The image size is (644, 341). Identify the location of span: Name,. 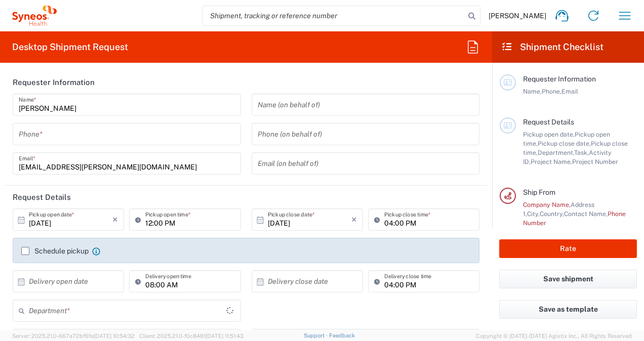
(532, 91).